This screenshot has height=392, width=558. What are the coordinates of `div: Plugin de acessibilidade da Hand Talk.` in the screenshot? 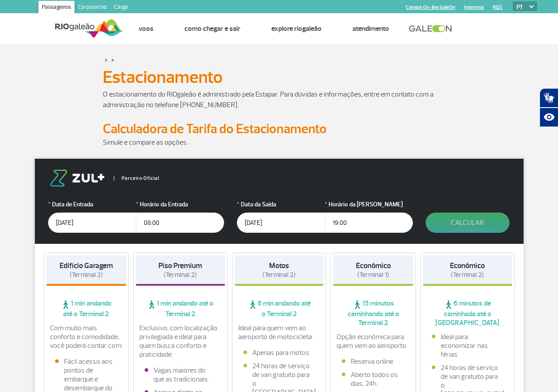 It's located at (549, 107).